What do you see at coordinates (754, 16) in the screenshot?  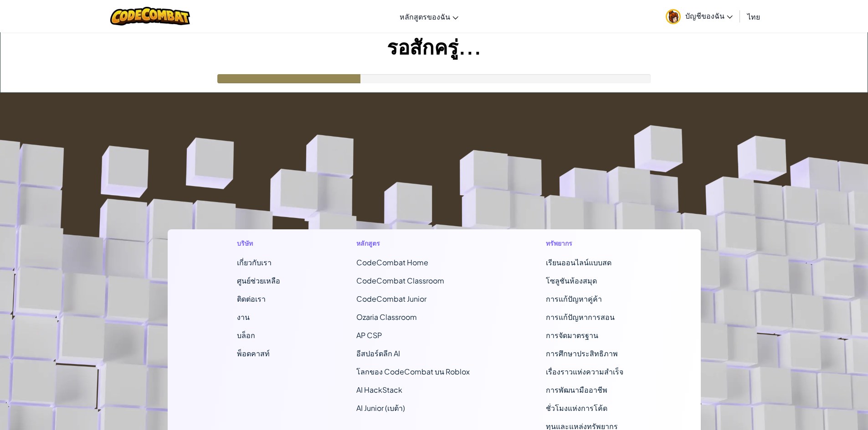 I see `span: ไทย` at bounding box center [754, 16].